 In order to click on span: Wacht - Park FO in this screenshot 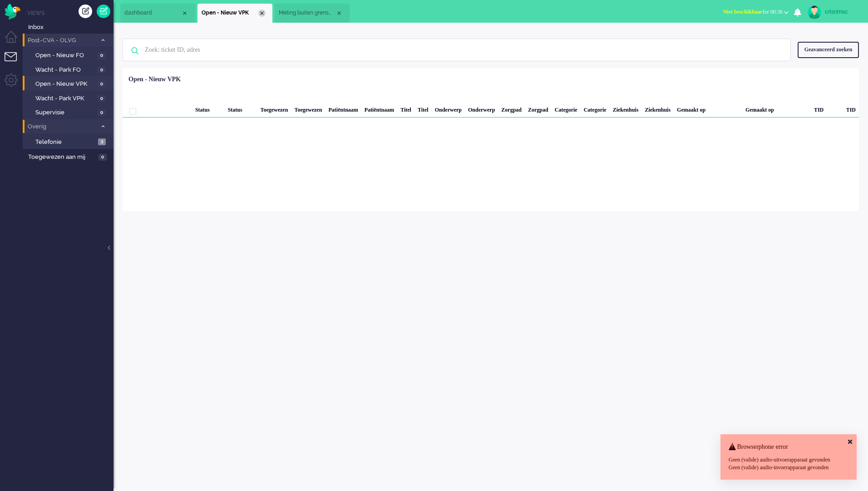, I will do `click(65, 70)`.